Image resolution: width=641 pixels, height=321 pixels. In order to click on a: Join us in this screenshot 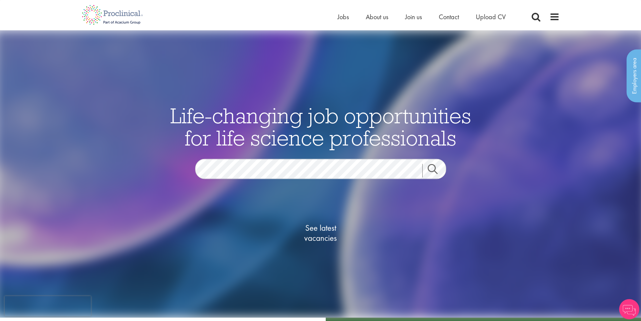, I will do `click(414, 17)`.